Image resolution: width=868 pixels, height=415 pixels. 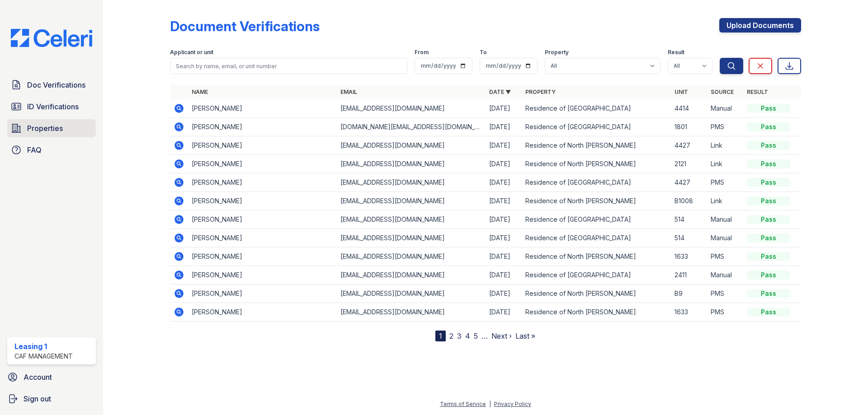 What do you see at coordinates (38, 377) in the screenshot?
I see `span: Account` at bounding box center [38, 377].